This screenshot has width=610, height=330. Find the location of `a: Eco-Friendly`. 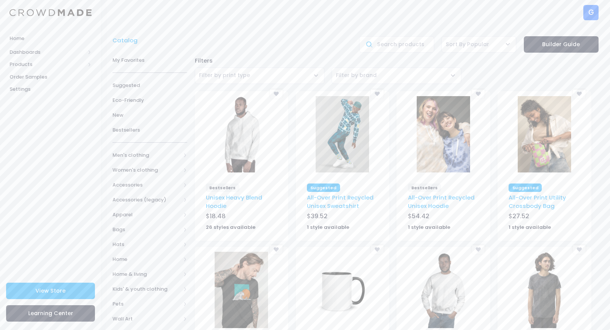

a: Eco-Friendly is located at coordinates (150, 100).